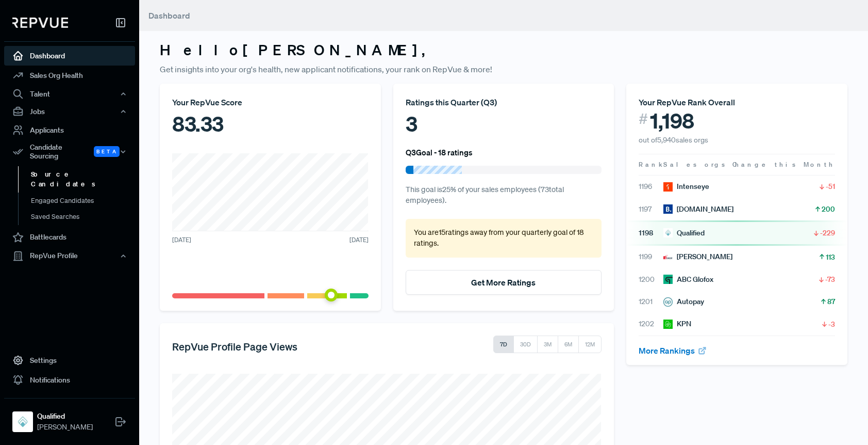  Describe the element at coordinates (650, 279) in the screenshot. I see `span: 1200` at that location.